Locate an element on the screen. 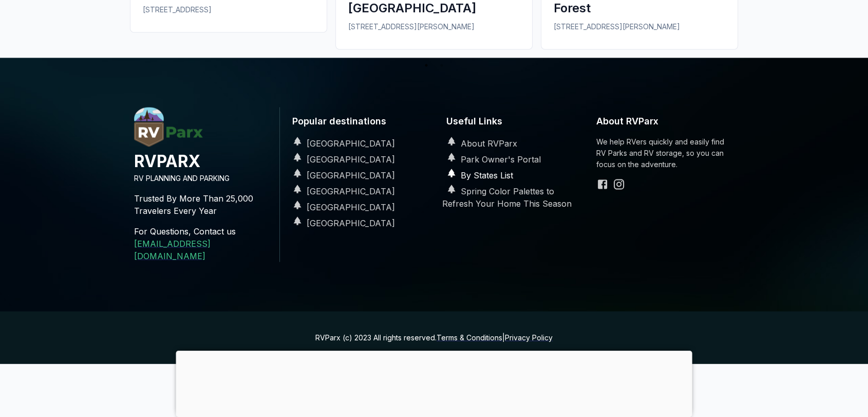 The width and height of the screenshot is (868, 417). p: Trusted By More Than 25,000 Travelers Every Year is located at coordinates (203, 204).